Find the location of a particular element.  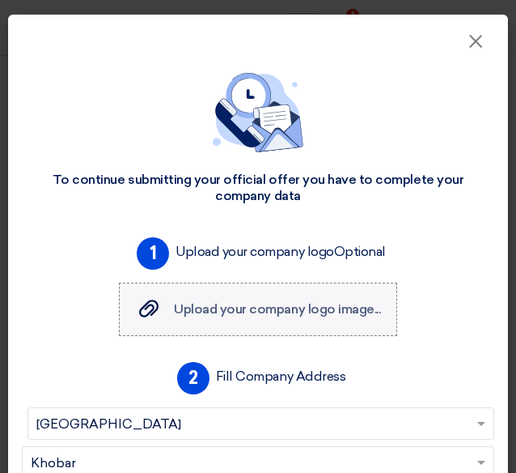

span: 1 is located at coordinates (153, 253).